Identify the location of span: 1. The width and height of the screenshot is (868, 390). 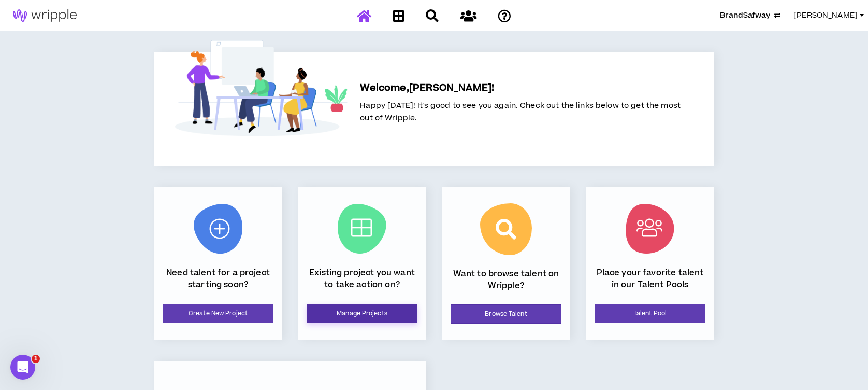
(36, 358).